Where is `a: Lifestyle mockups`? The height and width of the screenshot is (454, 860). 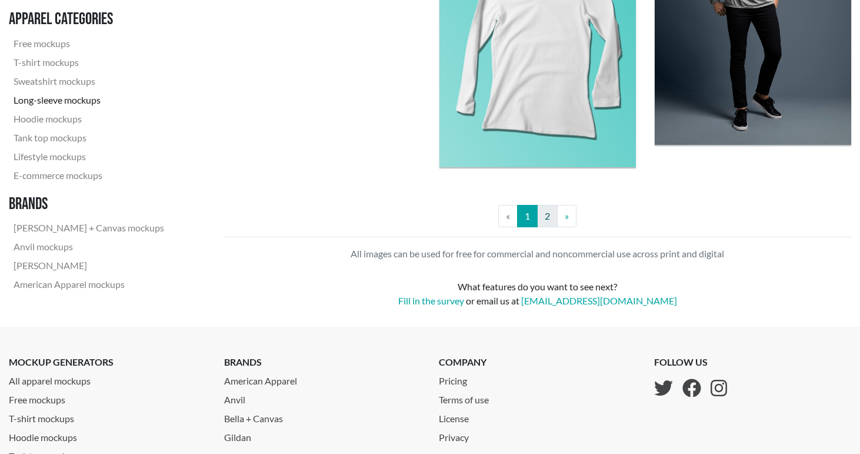 a: Lifestyle mockups is located at coordinates (89, 156).